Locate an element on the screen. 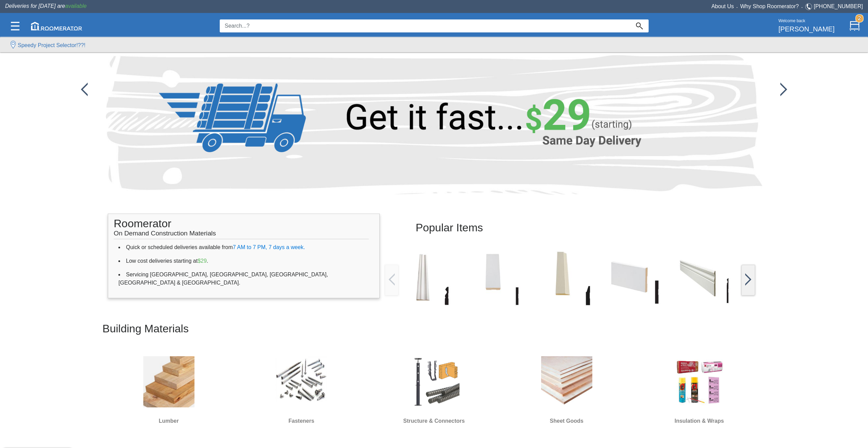  img: Lumber.jpg is located at coordinates (169, 382).